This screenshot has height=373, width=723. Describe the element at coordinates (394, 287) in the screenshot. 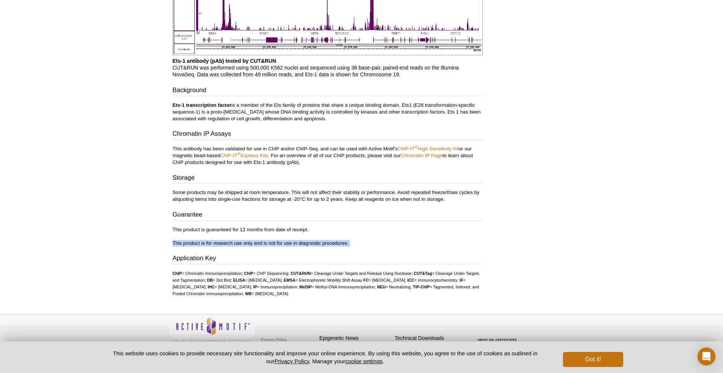

I see `li: = Neutralizing;` at that location.